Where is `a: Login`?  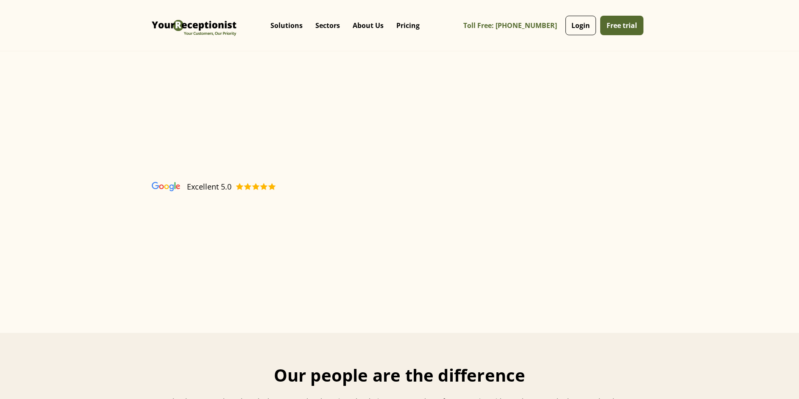
a: Login is located at coordinates (581, 25).